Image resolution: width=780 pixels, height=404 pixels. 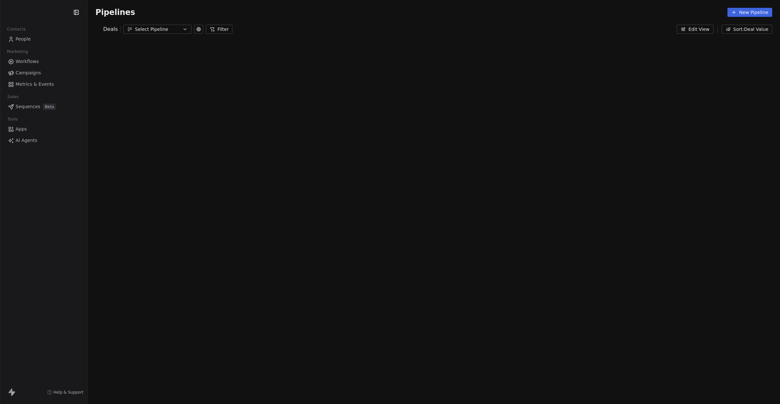 I want to click on a: SequencesBeta, so click(x=43, y=106).